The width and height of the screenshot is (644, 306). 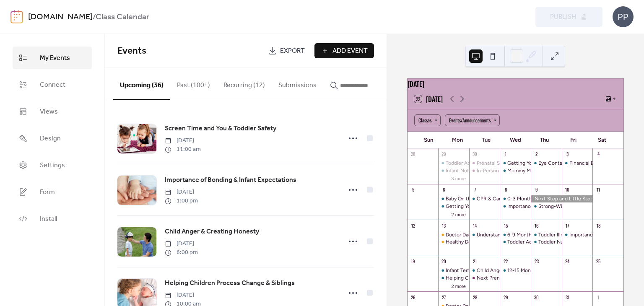 What do you see at coordinates (17, 17) in the screenshot?
I see `img: logo` at bounding box center [17, 17].